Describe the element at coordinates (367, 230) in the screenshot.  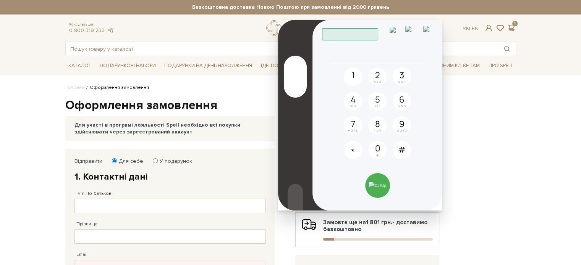
I see `div: Замовте ще на - доставимо безкоштовно` at that location.